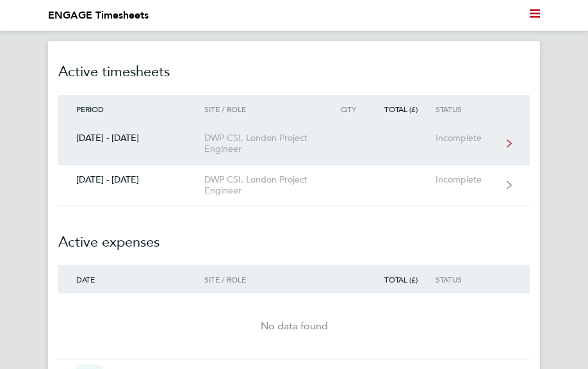  What do you see at coordinates (294, 326) in the screenshot?
I see `div: No data found` at bounding box center [294, 326].